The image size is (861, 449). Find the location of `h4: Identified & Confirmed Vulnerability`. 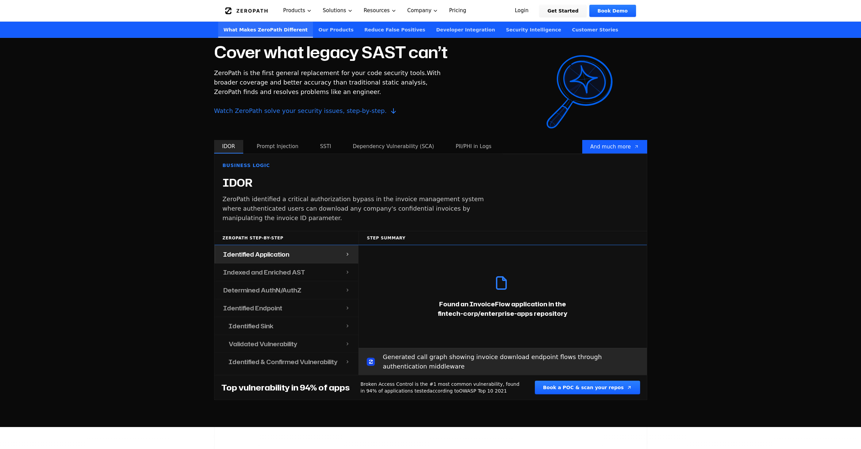

h4: Identified & Confirmed Vulnerability is located at coordinates (283, 362).